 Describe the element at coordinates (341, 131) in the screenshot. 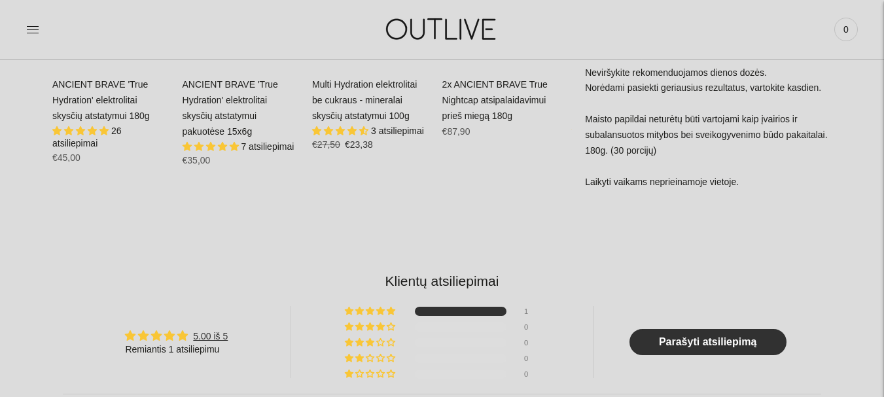

I see `span: 4.67 stars` at that location.